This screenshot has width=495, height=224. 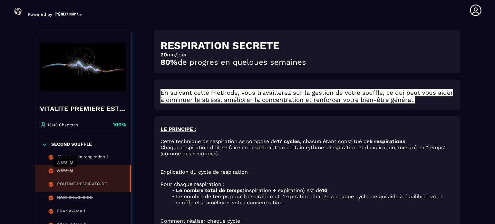 I want to click on div: A OU IM, so click(x=65, y=172).